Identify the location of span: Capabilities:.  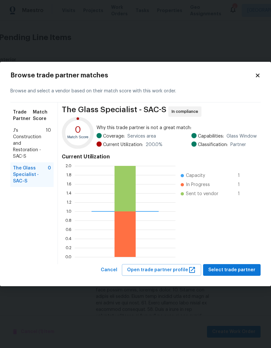
(211, 136).